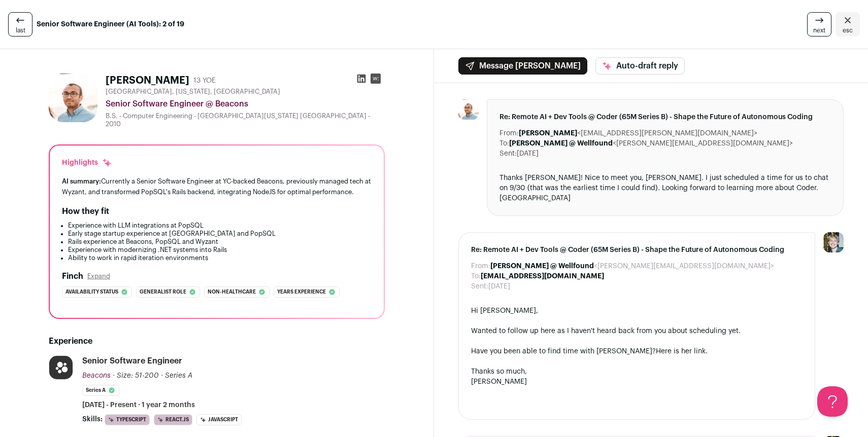 The width and height of the screenshot is (868, 437). What do you see at coordinates (20, 31) in the screenshot?
I see `span: last` at bounding box center [20, 31].